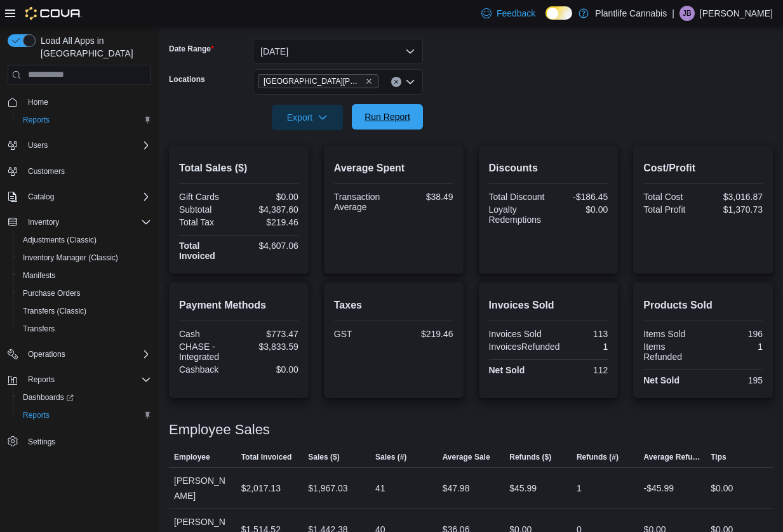  What do you see at coordinates (525, 346) in the screenshot?
I see `div: InvoicesRefunded` at bounding box center [525, 346].